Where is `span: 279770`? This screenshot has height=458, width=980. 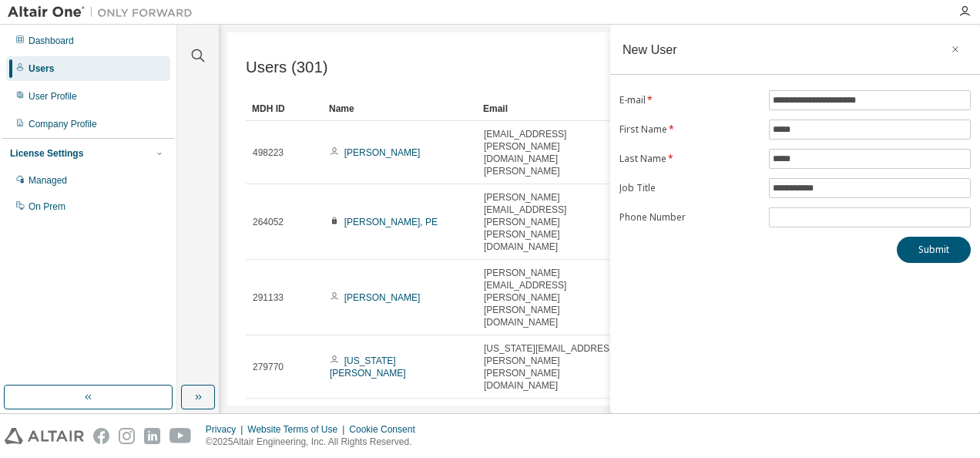
span: 279770 is located at coordinates (268, 367).